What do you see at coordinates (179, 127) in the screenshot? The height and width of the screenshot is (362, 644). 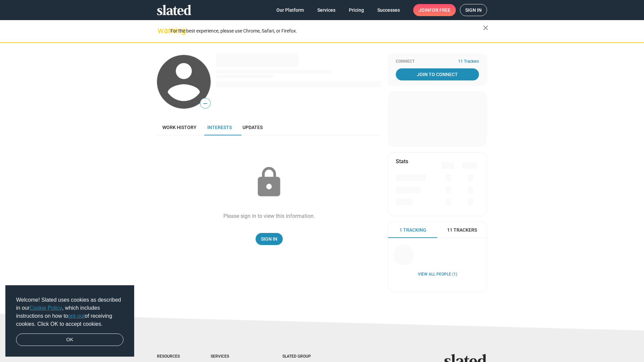 I see `a: Work history` at bounding box center [179, 127].